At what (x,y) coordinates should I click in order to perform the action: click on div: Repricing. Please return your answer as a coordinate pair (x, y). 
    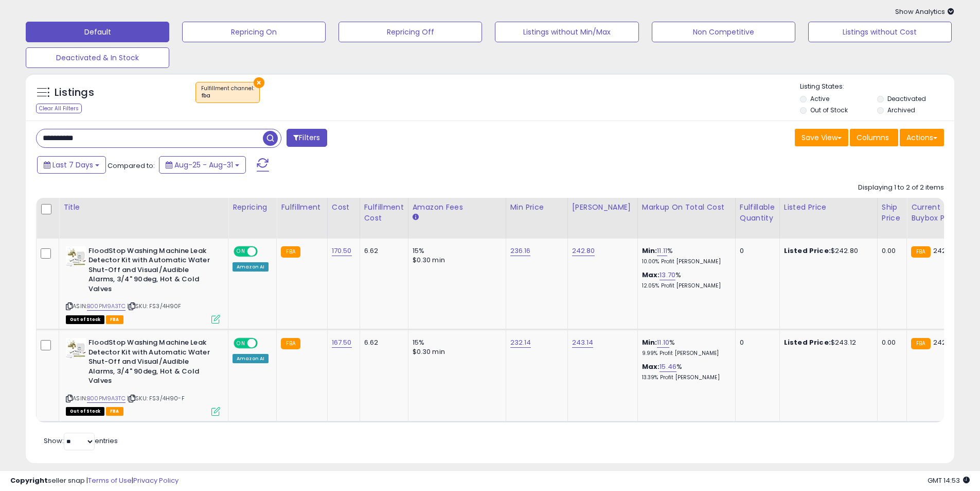
    Looking at the image, I should click on (252, 207).